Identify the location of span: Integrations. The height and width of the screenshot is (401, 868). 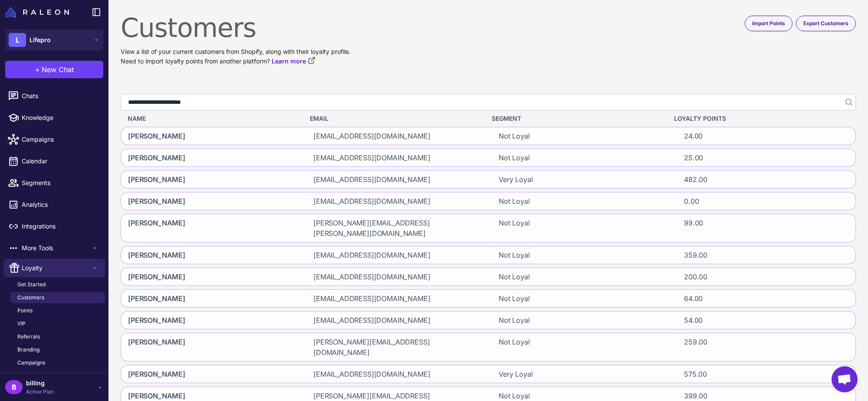
(60, 226).